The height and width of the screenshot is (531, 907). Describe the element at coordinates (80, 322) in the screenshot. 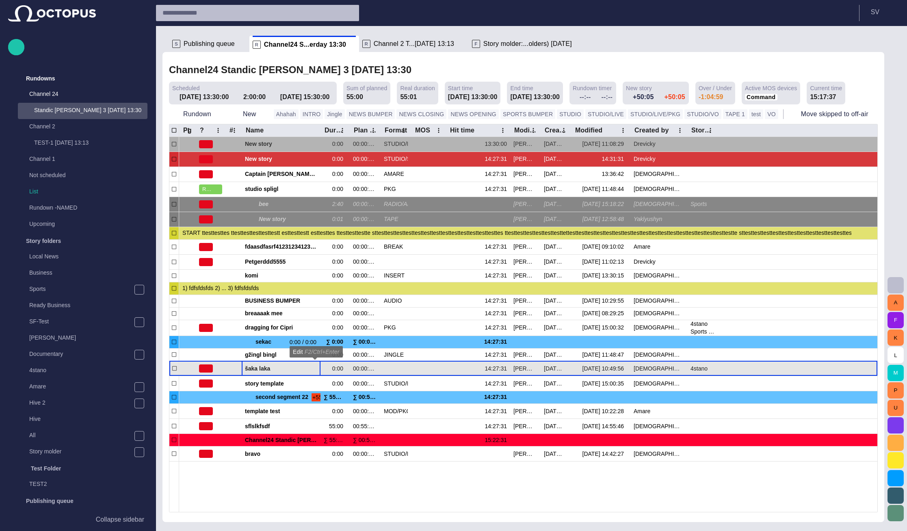

I see `div: SF-Test` at that location.